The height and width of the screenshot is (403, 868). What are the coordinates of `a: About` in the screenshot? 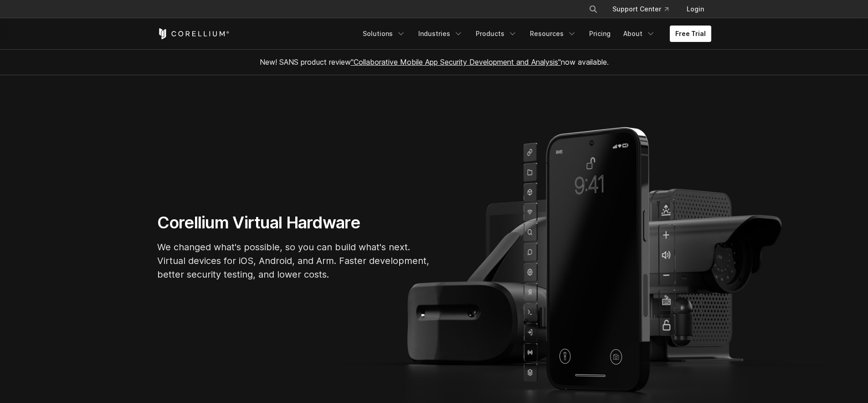 It's located at (639, 34).